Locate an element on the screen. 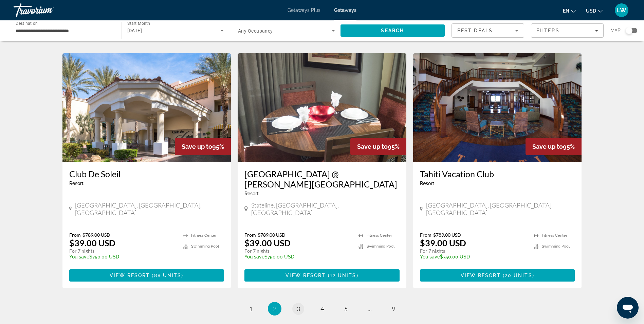  span: Search is located at coordinates (392, 30).